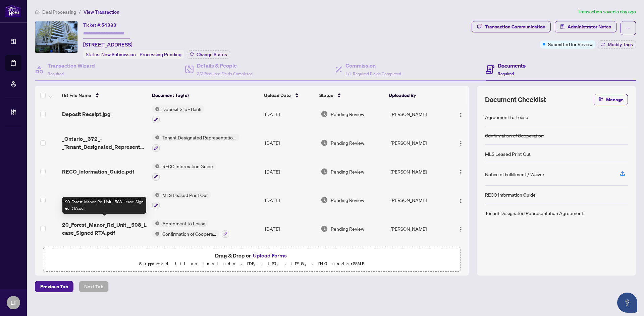 This screenshot has width=644, height=316. I want to click on span: View Transaction, so click(101, 12).